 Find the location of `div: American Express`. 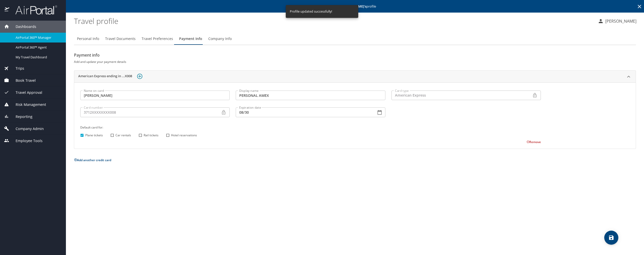

div: American Express is located at coordinates (462, 95).